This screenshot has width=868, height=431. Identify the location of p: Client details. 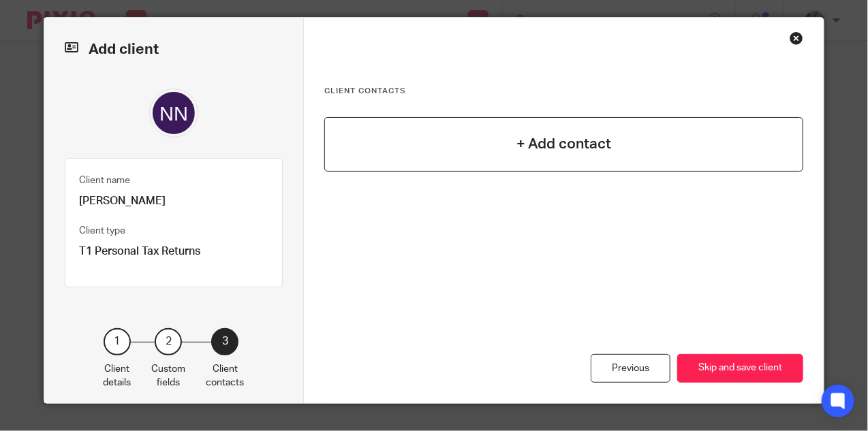
(117, 376).